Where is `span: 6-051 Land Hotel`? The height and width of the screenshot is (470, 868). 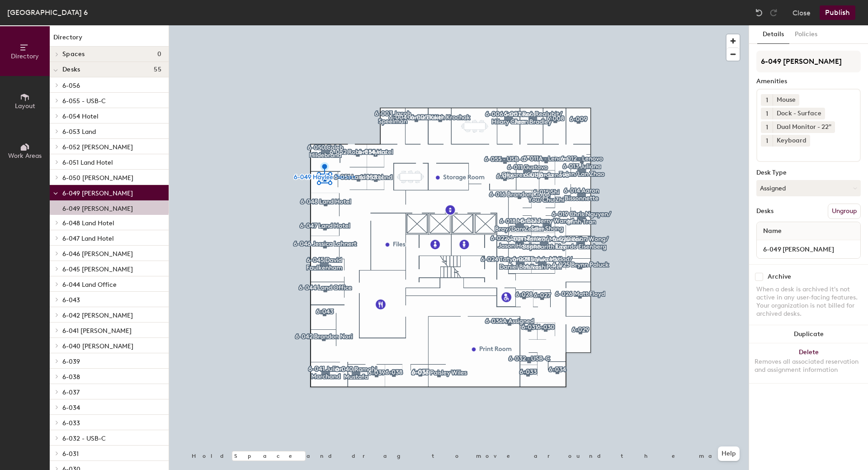 span: 6-051 Land Hotel is located at coordinates (87, 162).